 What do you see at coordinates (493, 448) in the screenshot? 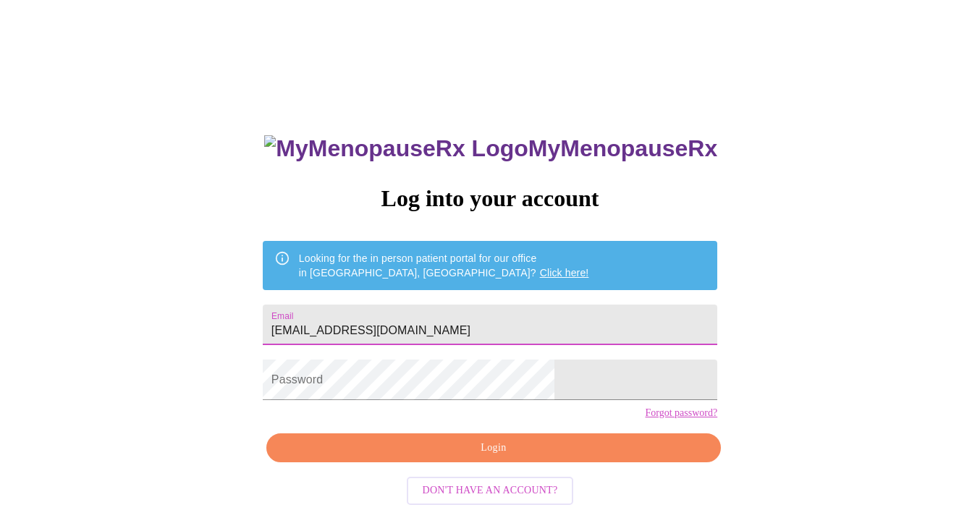
I see `span: Login` at bounding box center [493, 448].